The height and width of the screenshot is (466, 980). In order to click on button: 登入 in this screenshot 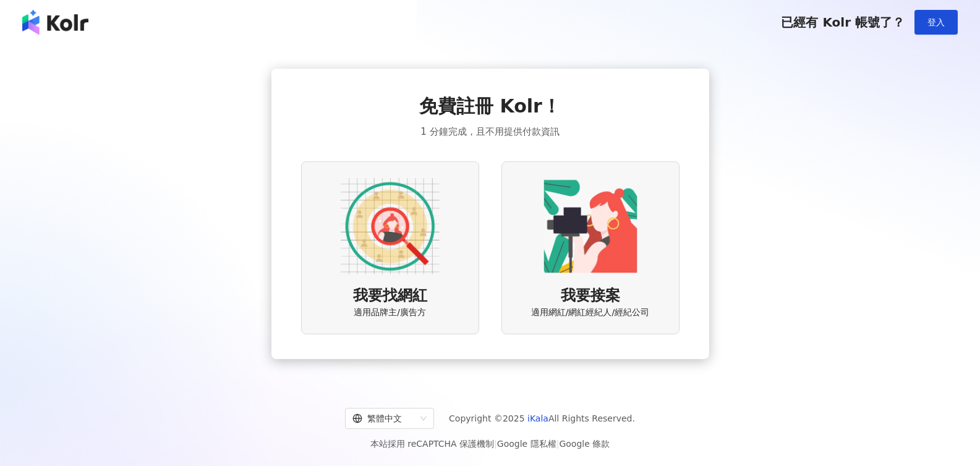, I will do `click(936, 22)`.